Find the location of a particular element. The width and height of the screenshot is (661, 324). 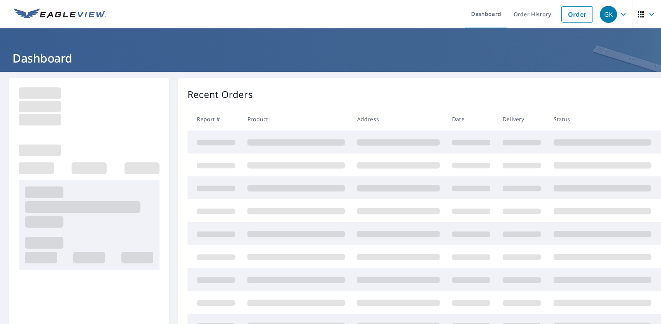

a: Order is located at coordinates (577, 14).